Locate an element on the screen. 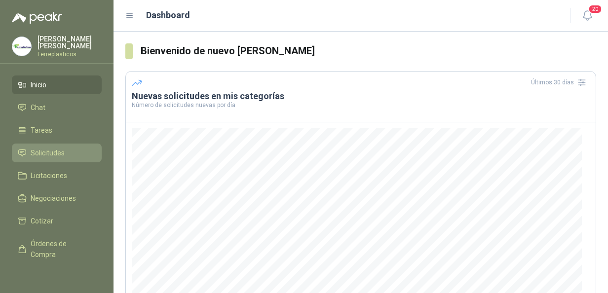  span: Inicio is located at coordinates (39, 85).